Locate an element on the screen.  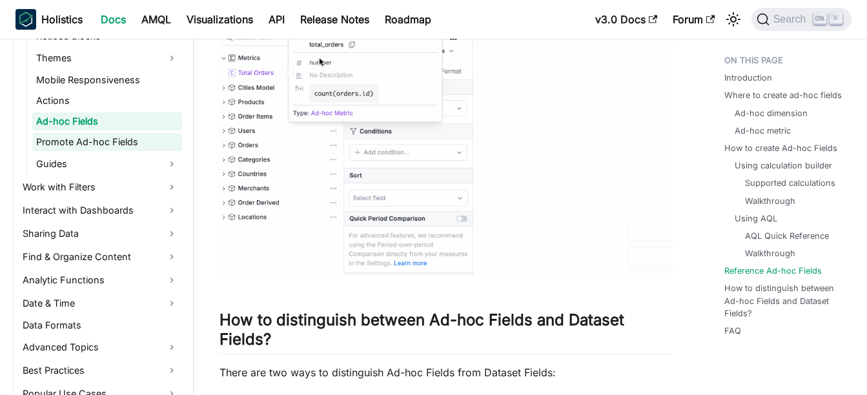
a: Mobile Responsiveness is located at coordinates (107, 80).